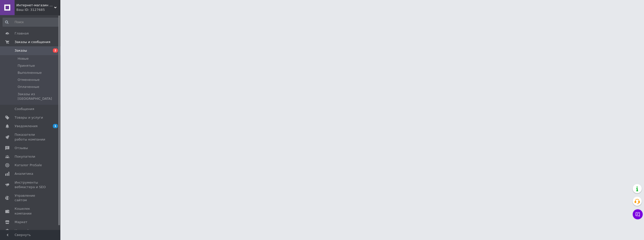 The image size is (644, 240). I want to click on span: Настройки, so click(23, 231).